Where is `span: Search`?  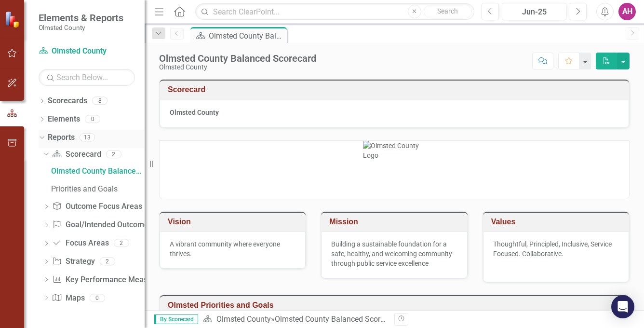
span: Search is located at coordinates (447, 11).